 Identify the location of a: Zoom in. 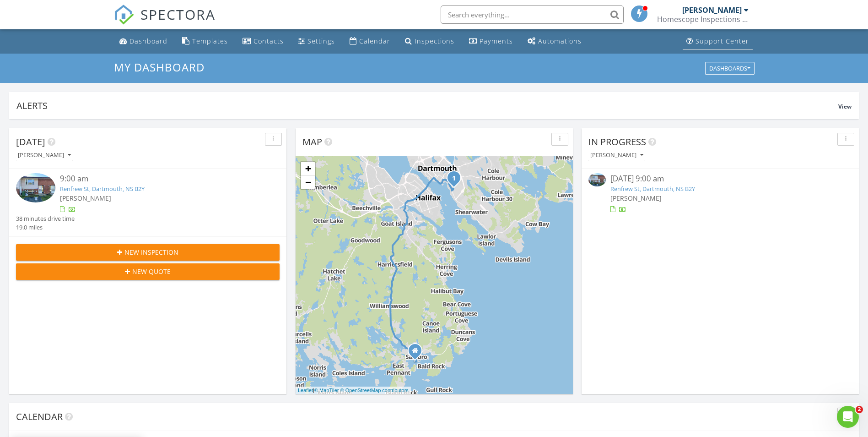
(308, 169).